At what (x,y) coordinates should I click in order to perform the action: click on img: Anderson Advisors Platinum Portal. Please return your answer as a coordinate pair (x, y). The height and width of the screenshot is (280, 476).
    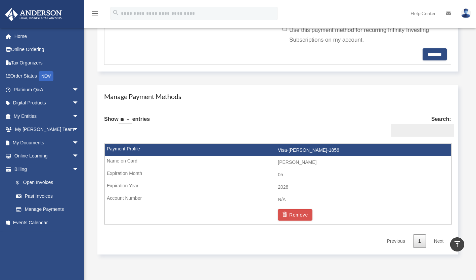
    Looking at the image, I should click on (33, 14).